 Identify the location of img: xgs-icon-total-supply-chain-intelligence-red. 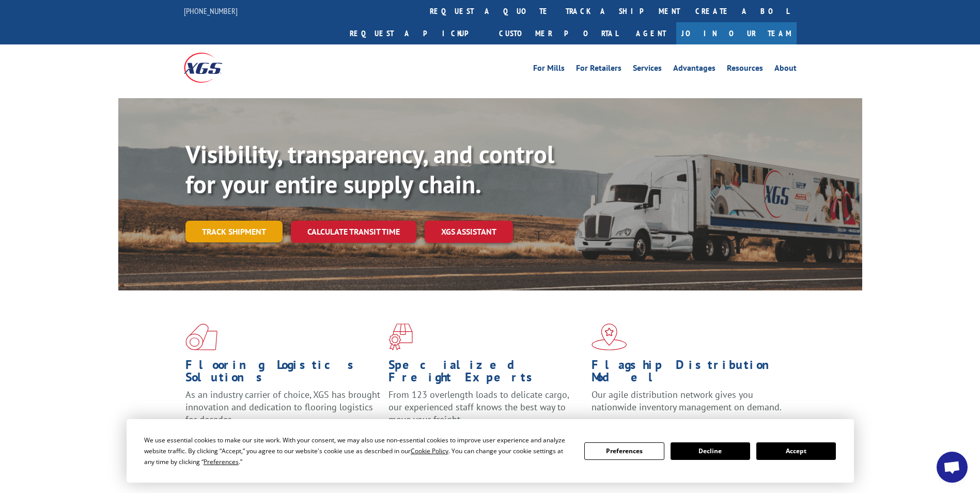
(202, 337).